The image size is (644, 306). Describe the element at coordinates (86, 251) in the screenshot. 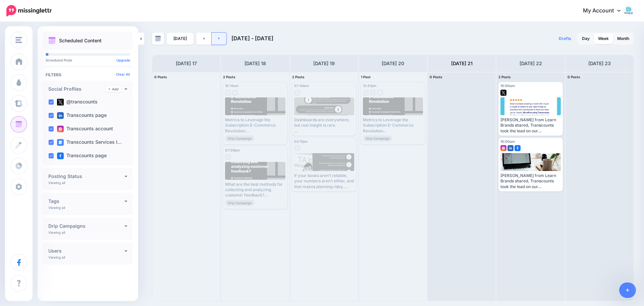

I see `h4: Users` at that location.